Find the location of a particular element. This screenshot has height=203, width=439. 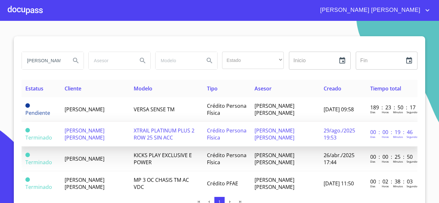

span: 26/abr./2025 17:44 is located at coordinates (339, 159).